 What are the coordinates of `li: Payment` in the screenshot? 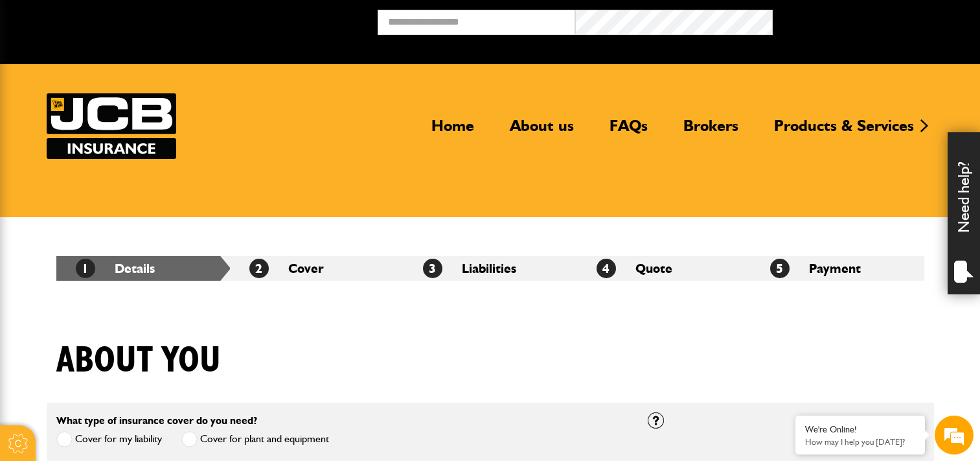 It's located at (837, 268).